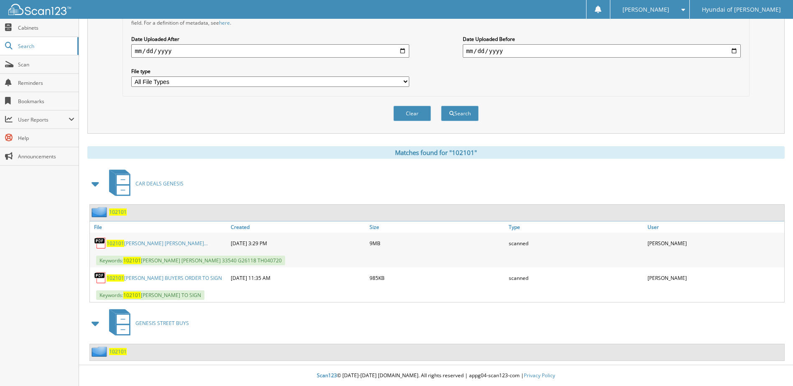  Describe the element at coordinates (437, 278) in the screenshot. I see `div: 985KB` at that location.